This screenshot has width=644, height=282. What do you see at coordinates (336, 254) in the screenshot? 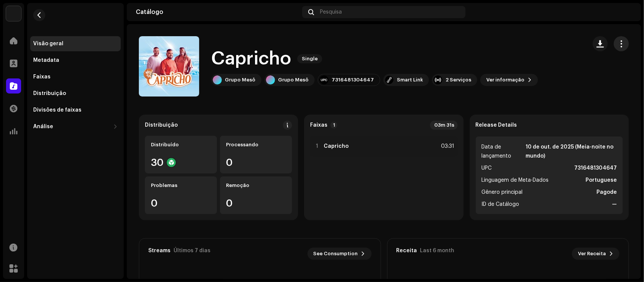
I see `span: See Consumption` at bounding box center [336, 254].